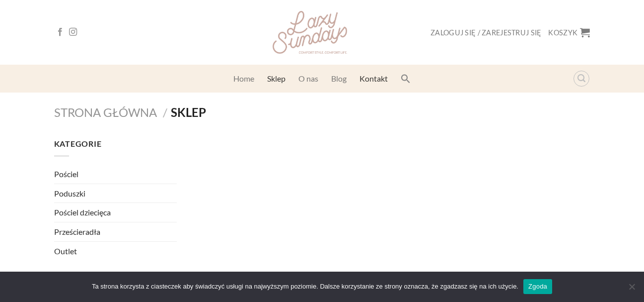 The width and height of the screenshot is (644, 302). I want to click on a: Outlet, so click(116, 251).